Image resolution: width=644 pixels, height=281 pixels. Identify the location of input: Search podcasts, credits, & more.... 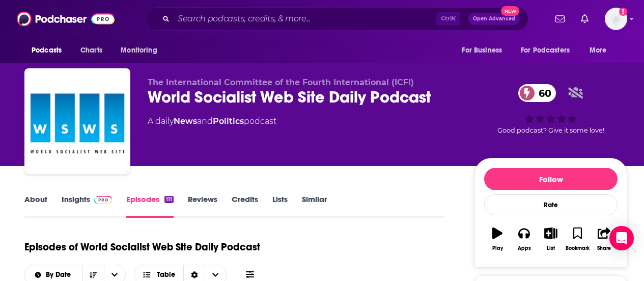
(305, 19).